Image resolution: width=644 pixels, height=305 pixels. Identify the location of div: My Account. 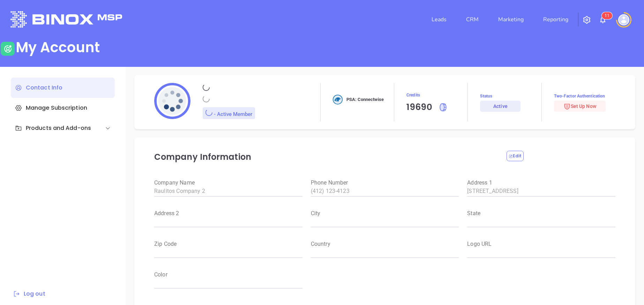
(58, 47).